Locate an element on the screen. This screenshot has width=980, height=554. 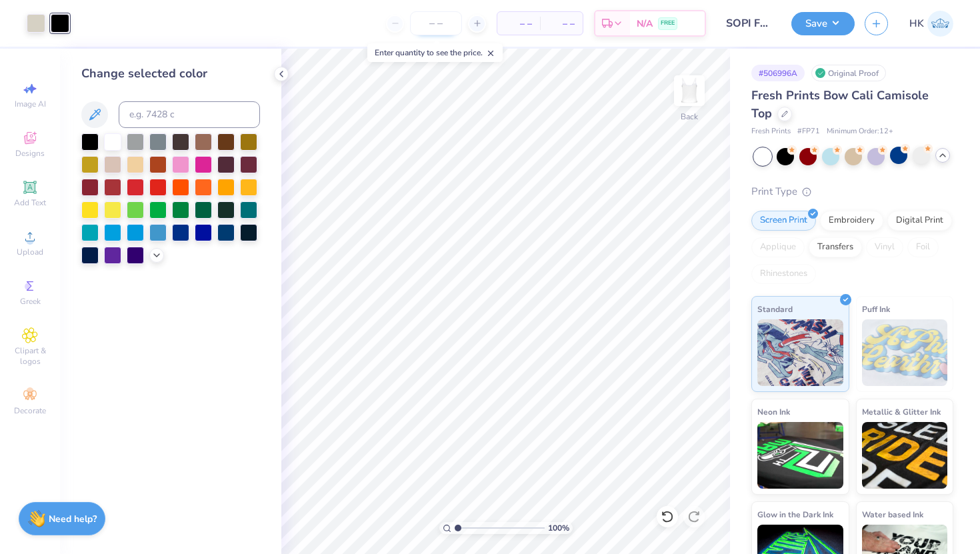
strong: Need help? is located at coordinates (73, 518).